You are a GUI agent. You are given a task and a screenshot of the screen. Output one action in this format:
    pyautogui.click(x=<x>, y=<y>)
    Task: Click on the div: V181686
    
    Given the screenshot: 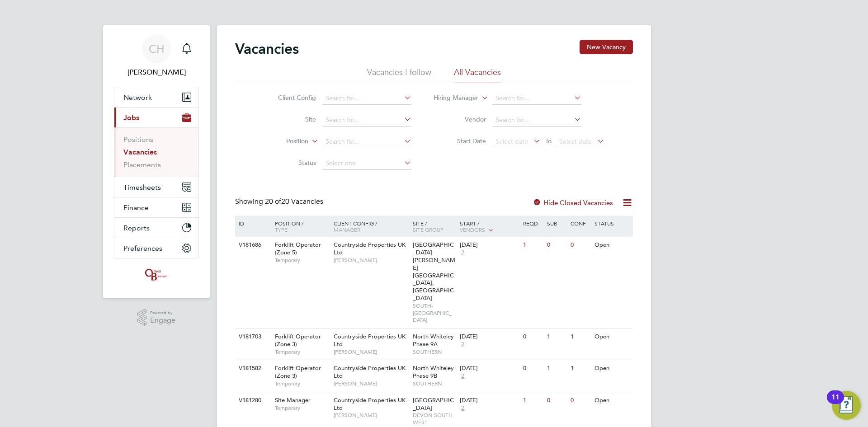 What is the action you would take?
    pyautogui.click(x=252, y=245)
    